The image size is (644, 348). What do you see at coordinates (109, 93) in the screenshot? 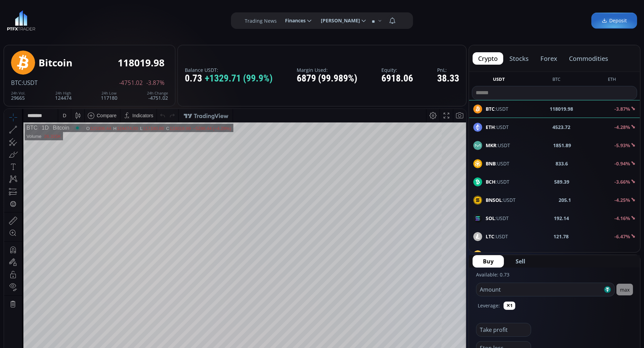
I see `div: 24h Low` at bounding box center [109, 93].